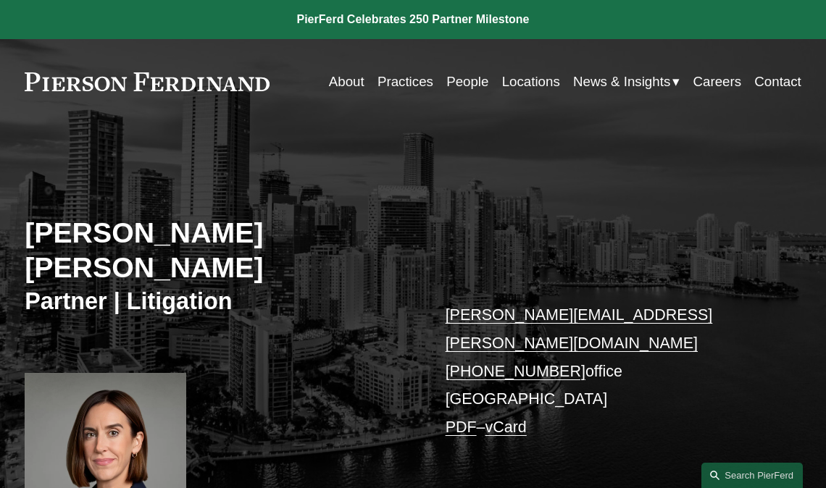 This screenshot has height=488, width=826. What do you see at coordinates (506, 428) in the screenshot?
I see `a: vCard` at bounding box center [506, 428].